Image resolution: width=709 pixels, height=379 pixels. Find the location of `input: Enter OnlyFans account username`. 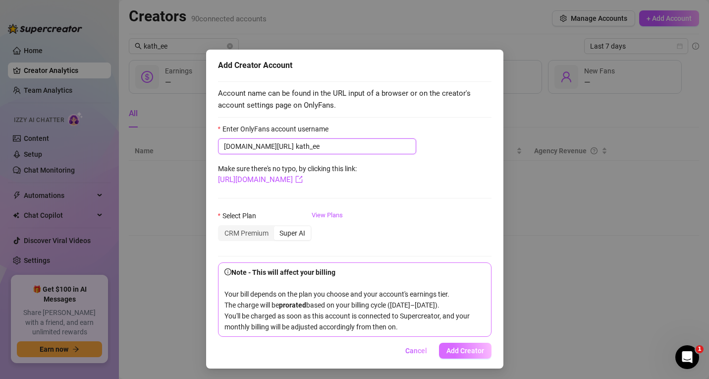

input: Enter OnlyFans account username is located at coordinates (353, 146).